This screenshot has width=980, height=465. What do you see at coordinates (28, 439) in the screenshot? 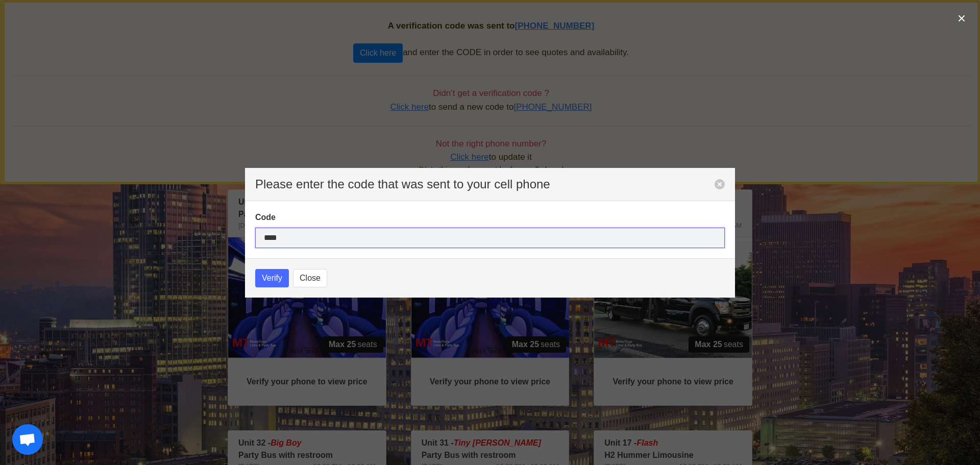
I see `a: Open chat` at bounding box center [28, 439].